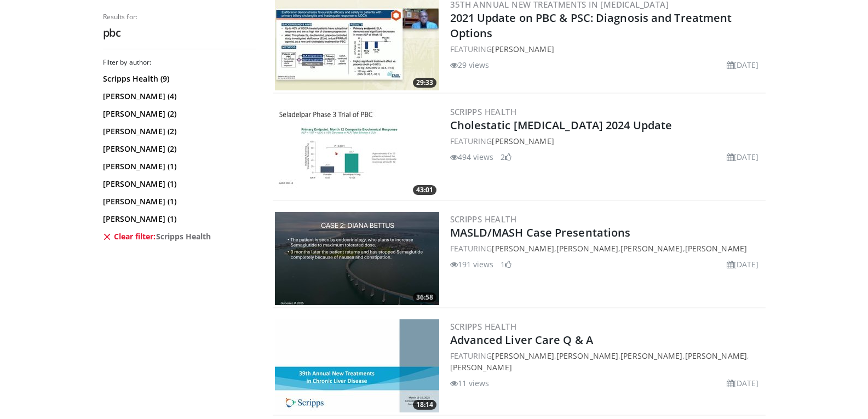 The image size is (868, 419). What do you see at coordinates (591, 25) in the screenshot?
I see `a: 2021 Update on PBC & PSC: Diagnosis and Treatment Options` at bounding box center [591, 25].